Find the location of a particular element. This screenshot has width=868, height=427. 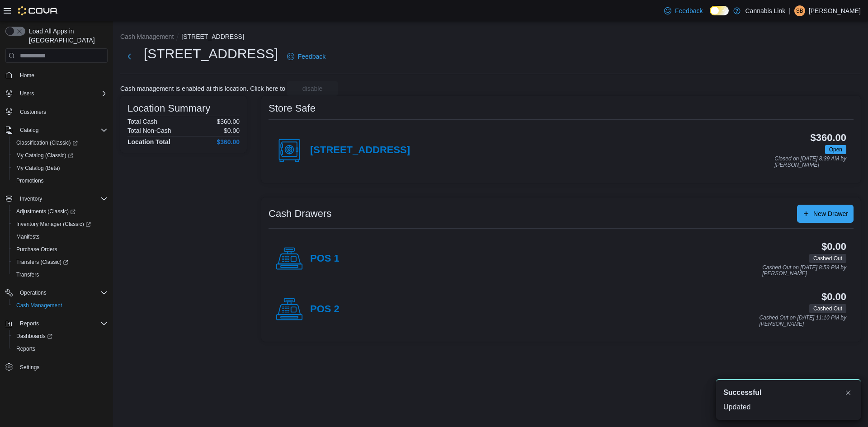

button: Users is located at coordinates (27, 94).